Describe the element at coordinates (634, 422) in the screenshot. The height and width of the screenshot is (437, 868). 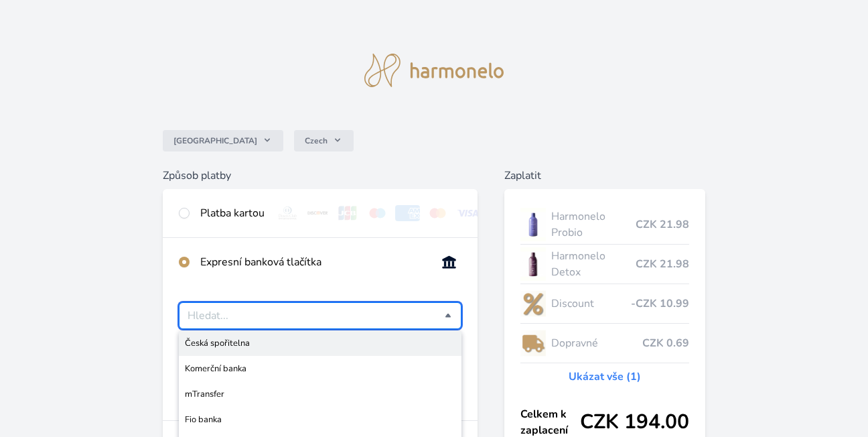
I see `span: CZK 194.00` at that location.